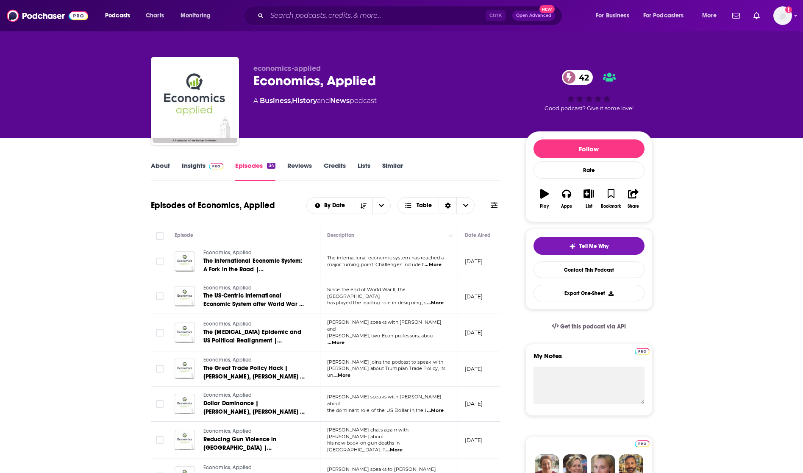 The height and width of the screenshot is (473, 803). What do you see at coordinates (589, 293) in the screenshot?
I see `button: Export One-Sheet` at bounding box center [589, 293].